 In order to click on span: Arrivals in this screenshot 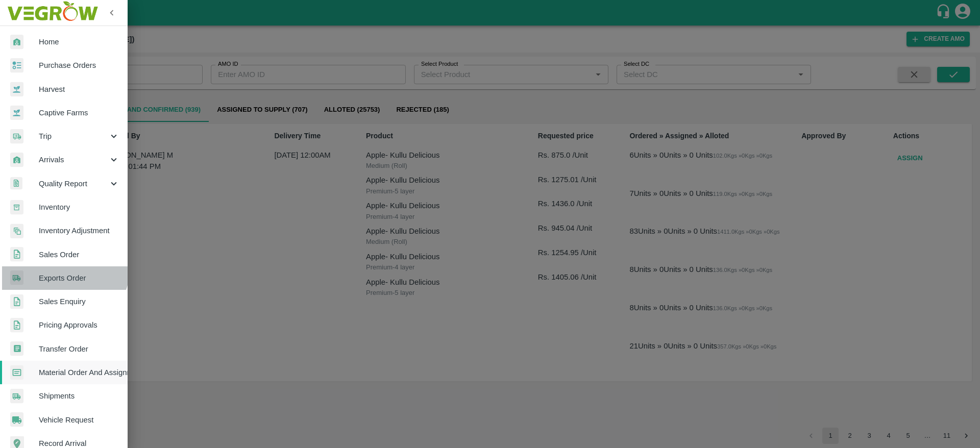, I will do `click(73, 160)`.